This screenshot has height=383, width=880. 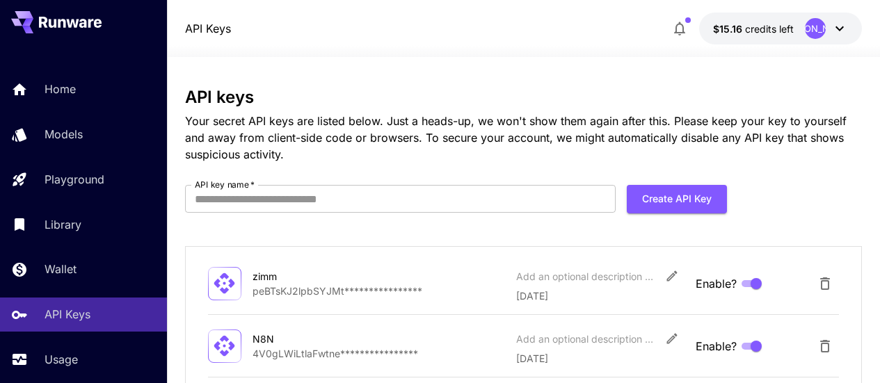 I want to click on p: Home, so click(x=60, y=89).